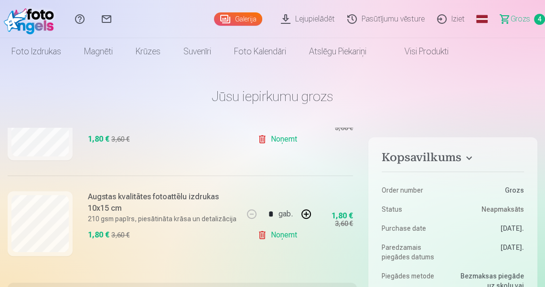 This screenshot has width=545, height=287. I want to click on dt: Paredzamais piegādes datums, so click(414, 253).